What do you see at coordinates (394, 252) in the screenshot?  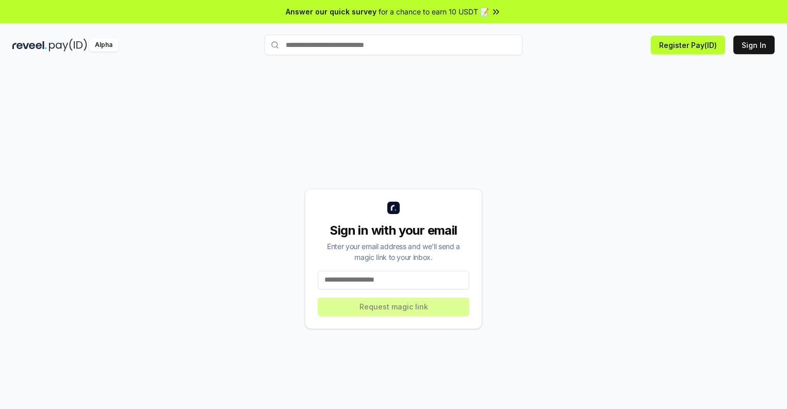 I see `div: Enter your email address and we’ll send a magic link to your inbox.` at bounding box center [394, 252].